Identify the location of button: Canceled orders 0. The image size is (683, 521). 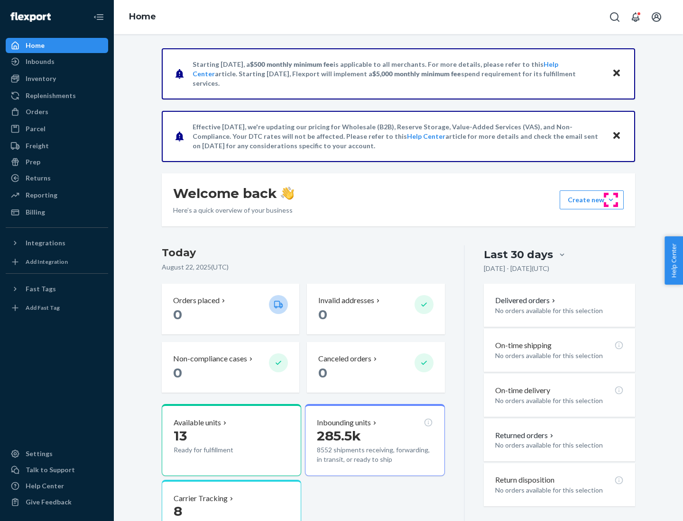
(375, 367).